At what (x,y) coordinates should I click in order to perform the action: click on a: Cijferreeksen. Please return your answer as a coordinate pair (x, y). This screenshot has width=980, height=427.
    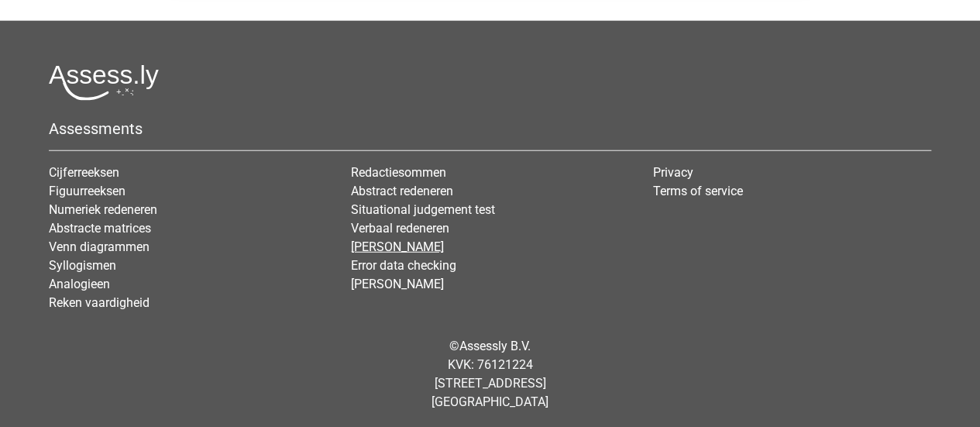
    Looking at the image, I should click on (83, 172).